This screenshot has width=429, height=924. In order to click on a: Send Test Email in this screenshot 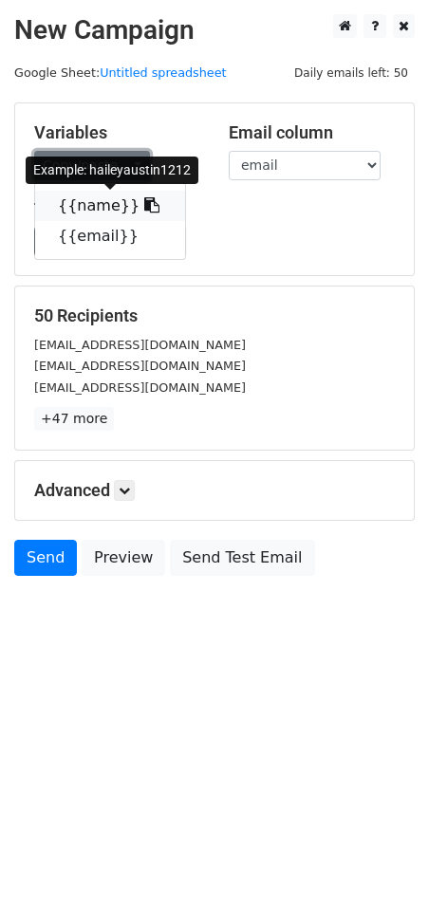, I will do `click(242, 558)`.